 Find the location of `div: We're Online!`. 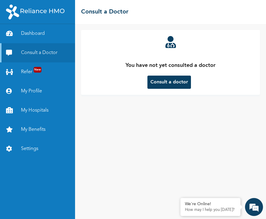

div: We're Online! is located at coordinates (210, 204).